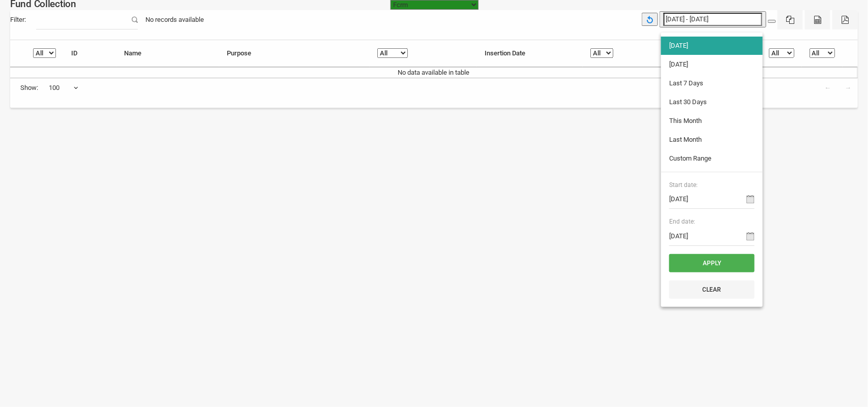 This screenshot has width=868, height=407. I want to click on li: Custom Range, so click(712, 159).